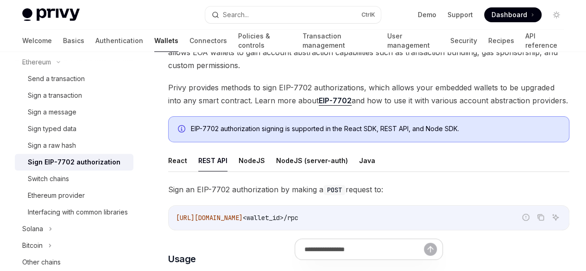 This screenshot has width=586, height=271. What do you see at coordinates (119, 41) in the screenshot?
I see `a: Authentication` at bounding box center [119, 41].